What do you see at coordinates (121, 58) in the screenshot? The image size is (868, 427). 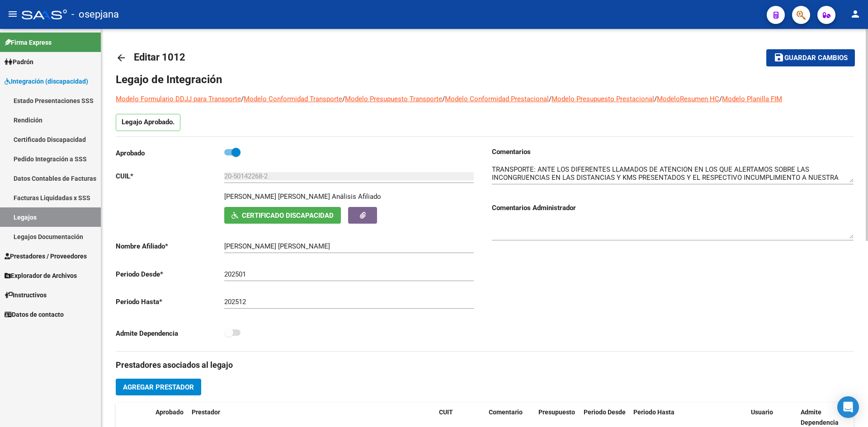 I see `mat-icon: arrow_back` at bounding box center [121, 58].